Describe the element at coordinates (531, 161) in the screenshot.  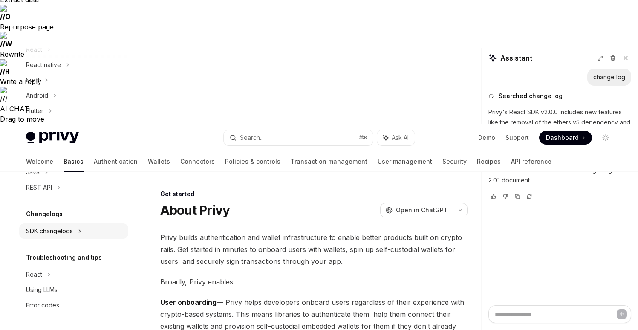
I see `a: API reference` at that location.